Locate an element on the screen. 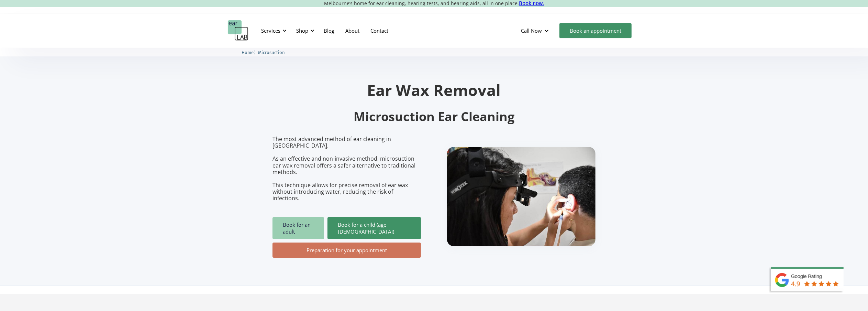 This screenshot has height=311, width=868. a: Blog is located at coordinates (329, 30).